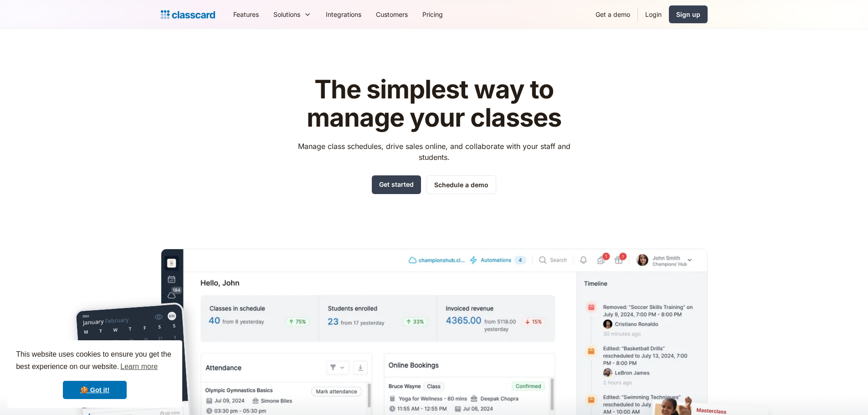 This screenshot has height=415, width=868. Describe the element at coordinates (613, 14) in the screenshot. I see `a: Get a demo` at that location.